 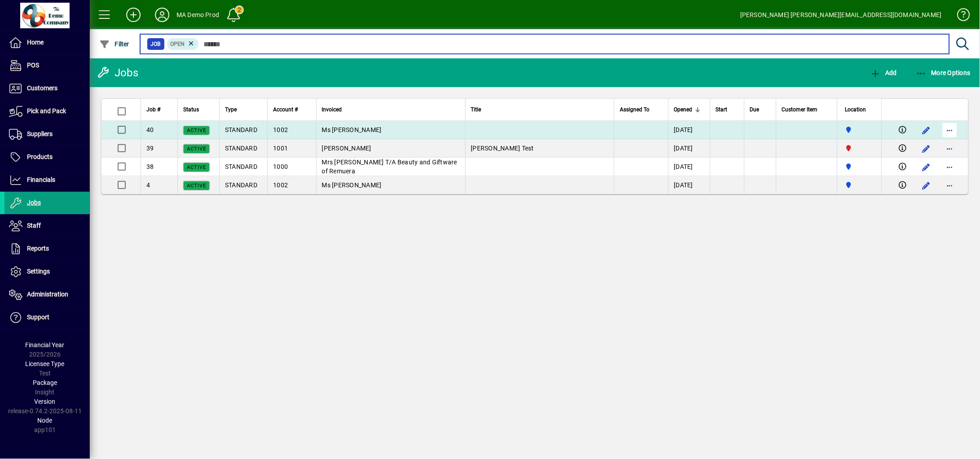 What do you see at coordinates (754, 109) in the screenshot?
I see `span: Due` at bounding box center [754, 109].